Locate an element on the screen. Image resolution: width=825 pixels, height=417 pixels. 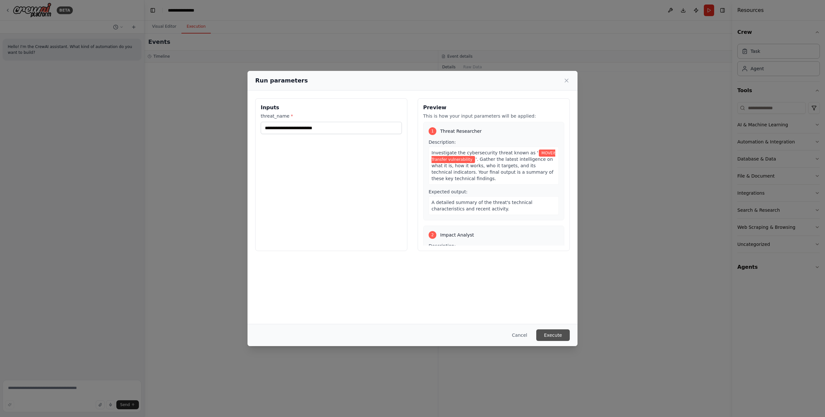
h2: Run parameters is located at coordinates (281, 81).